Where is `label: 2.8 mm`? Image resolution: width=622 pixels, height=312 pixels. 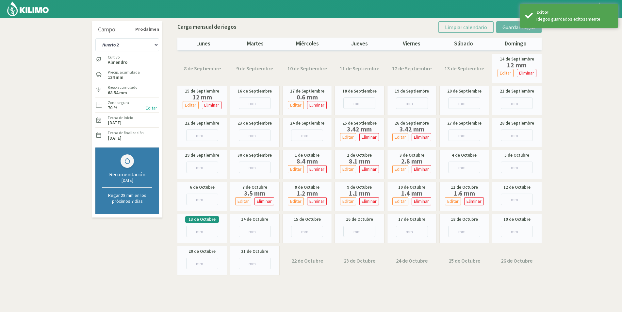 label: 2.8 mm is located at coordinates (412, 161).